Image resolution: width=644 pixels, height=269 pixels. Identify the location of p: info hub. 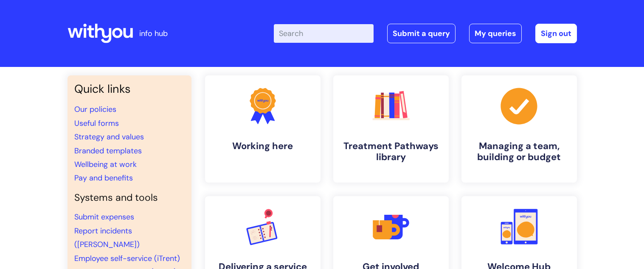
(153, 34).